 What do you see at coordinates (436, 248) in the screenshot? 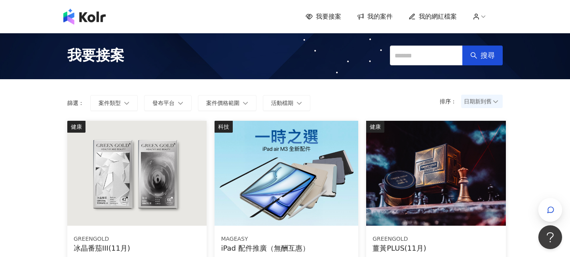
I see `div: 薑黃PLUS(11月)` at bounding box center [436, 248].